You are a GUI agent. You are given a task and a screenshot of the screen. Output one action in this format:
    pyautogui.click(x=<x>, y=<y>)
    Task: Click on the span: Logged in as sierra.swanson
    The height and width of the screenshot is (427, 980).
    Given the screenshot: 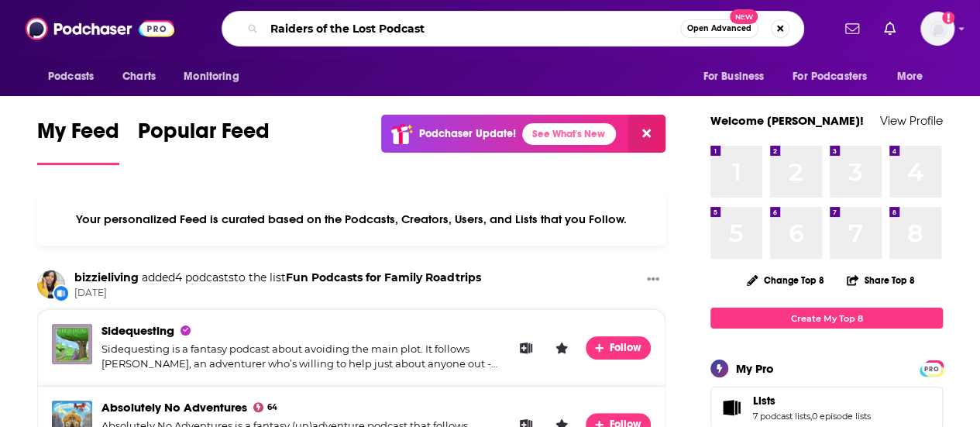 What is the action you would take?
    pyautogui.click(x=937, y=28)
    